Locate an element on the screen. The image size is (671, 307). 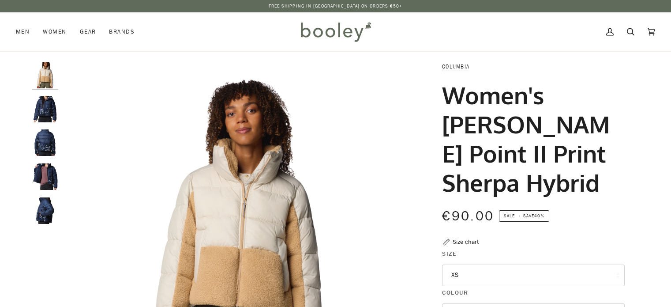
div: Women is located at coordinates (54, 32).